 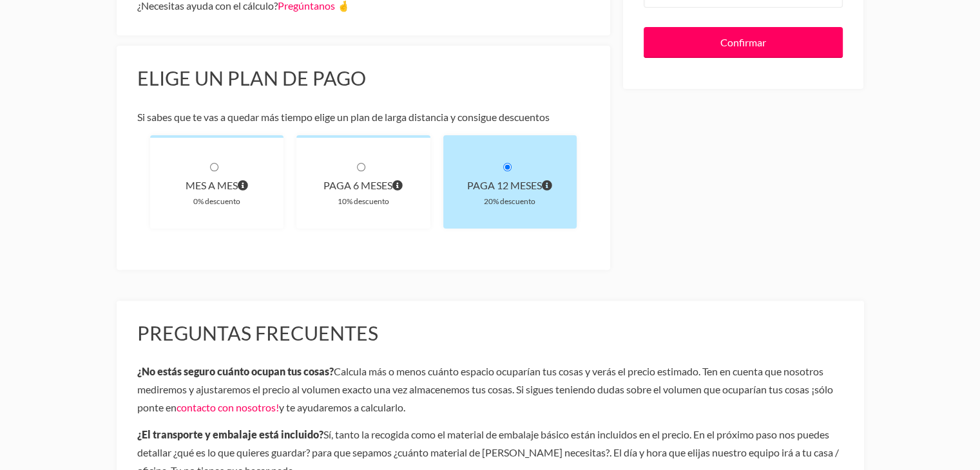 What do you see at coordinates (510, 185) in the screenshot?
I see `div: paga 12 meses` at bounding box center [510, 185].